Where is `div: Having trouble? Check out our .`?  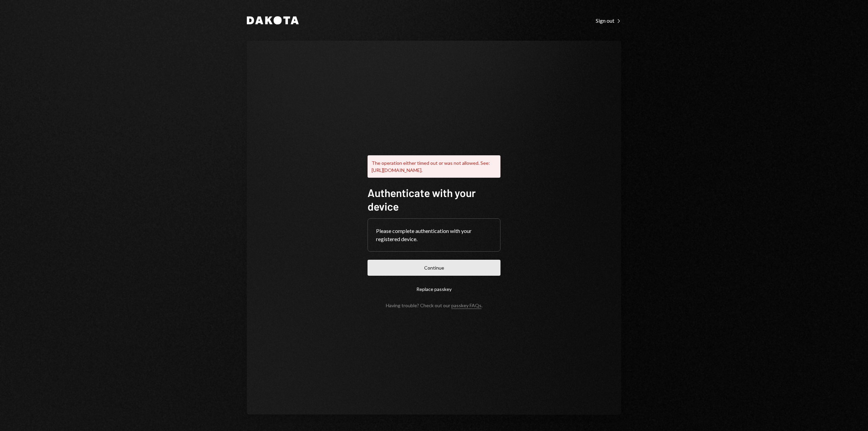
div: Having trouble? Check out our . is located at coordinates (434, 305).